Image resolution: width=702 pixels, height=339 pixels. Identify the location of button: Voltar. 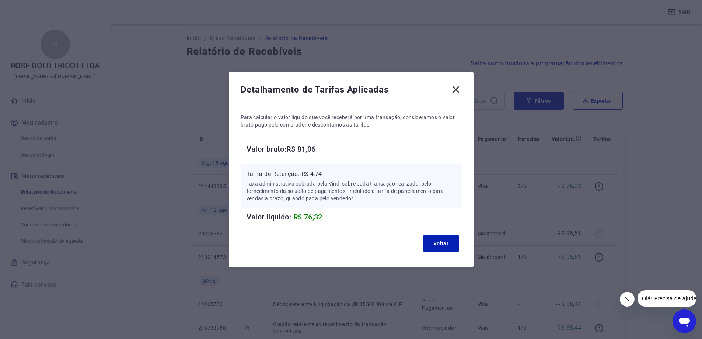
(441, 243).